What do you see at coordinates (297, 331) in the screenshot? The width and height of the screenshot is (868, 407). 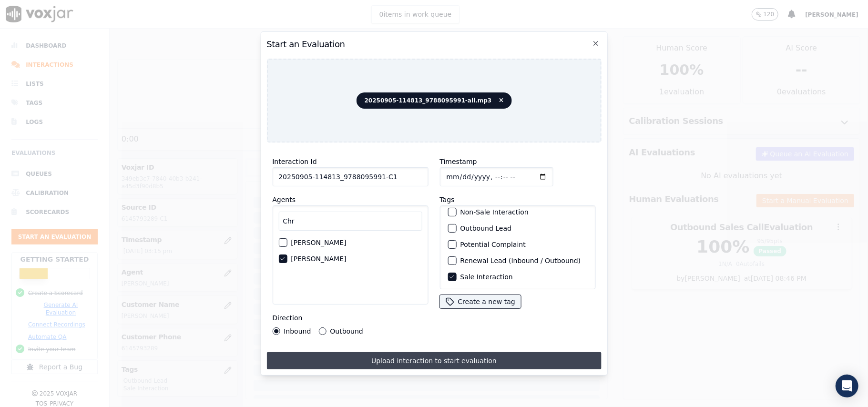 I see `label: Inbound` at bounding box center [297, 331].